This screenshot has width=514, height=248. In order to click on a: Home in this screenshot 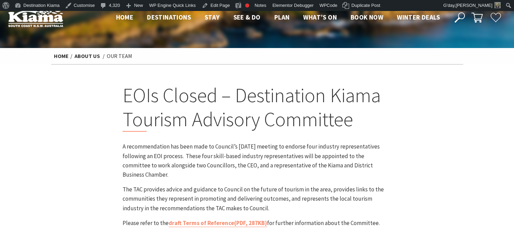, I will do `click(61, 56)`.